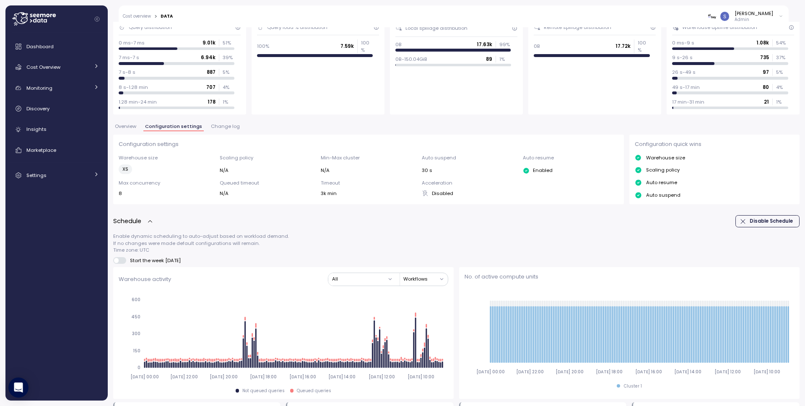 The image size is (805, 406). Describe the element at coordinates (43, 67) in the screenshot. I see `span: Cost Overview` at that location.